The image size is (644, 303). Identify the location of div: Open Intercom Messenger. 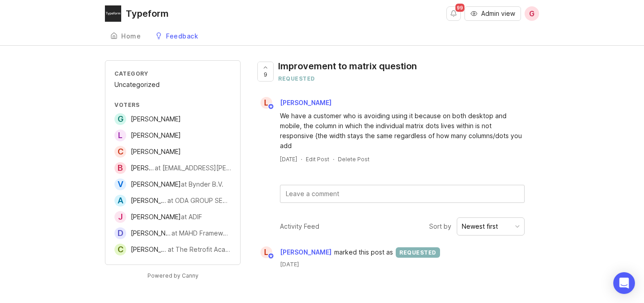
(625, 283).